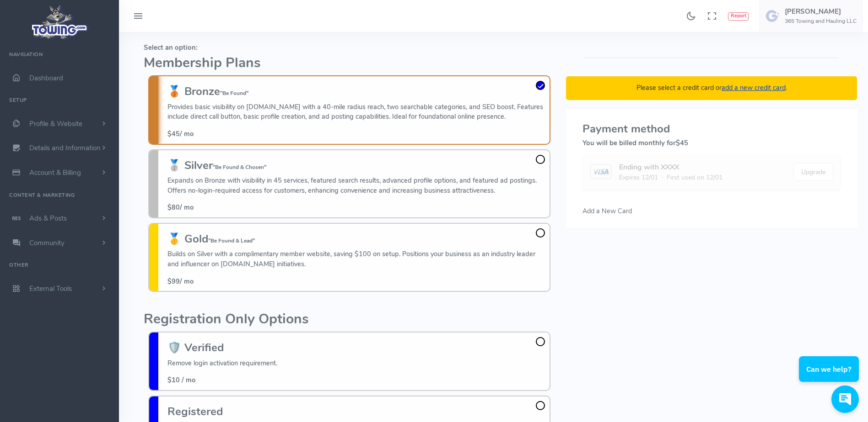 This screenshot has height=422, width=868. What do you see at coordinates (356, 92) in the screenshot?
I see `h3: 🥉 Bronze` at bounding box center [356, 92].